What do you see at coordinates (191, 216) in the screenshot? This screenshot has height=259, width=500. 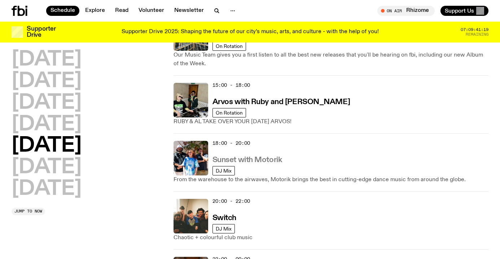 I see `img: A warm film photo of the switch team sitting close together. from left to right: Cedar, Lau, Sand...` at bounding box center [191, 216].